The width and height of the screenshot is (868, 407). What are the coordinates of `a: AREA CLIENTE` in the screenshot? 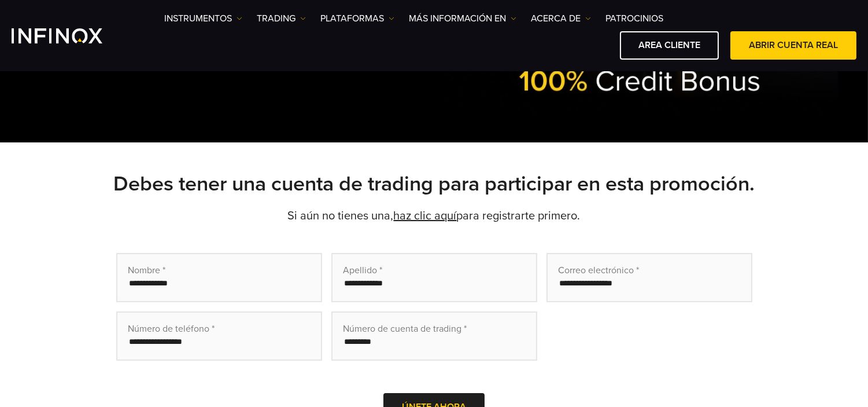 It's located at (669, 45).